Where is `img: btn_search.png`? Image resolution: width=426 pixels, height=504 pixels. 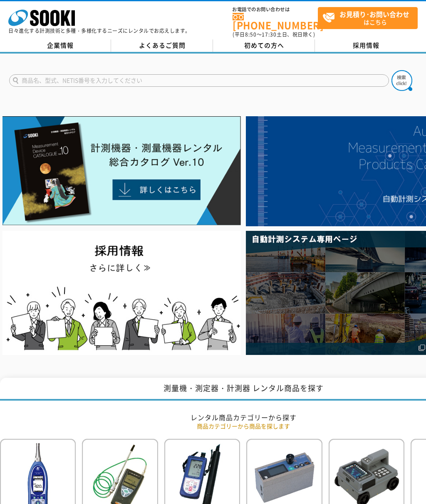
img: btn_search.png is located at coordinates (402, 80).